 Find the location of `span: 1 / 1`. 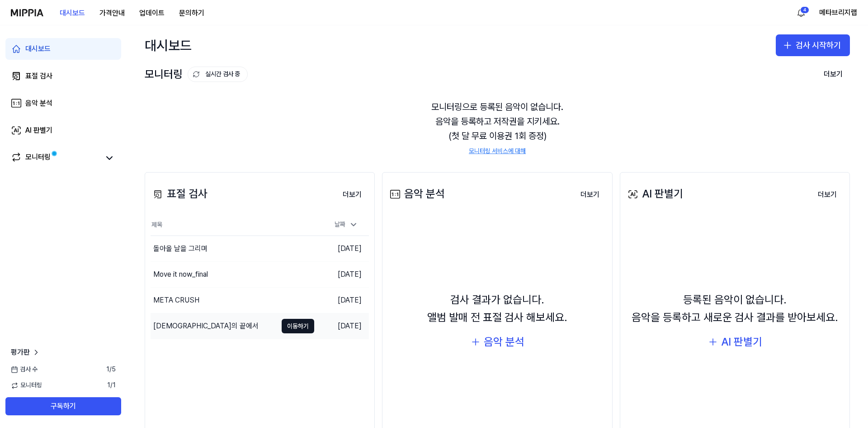

span: 1 / 1 is located at coordinates (111, 386).